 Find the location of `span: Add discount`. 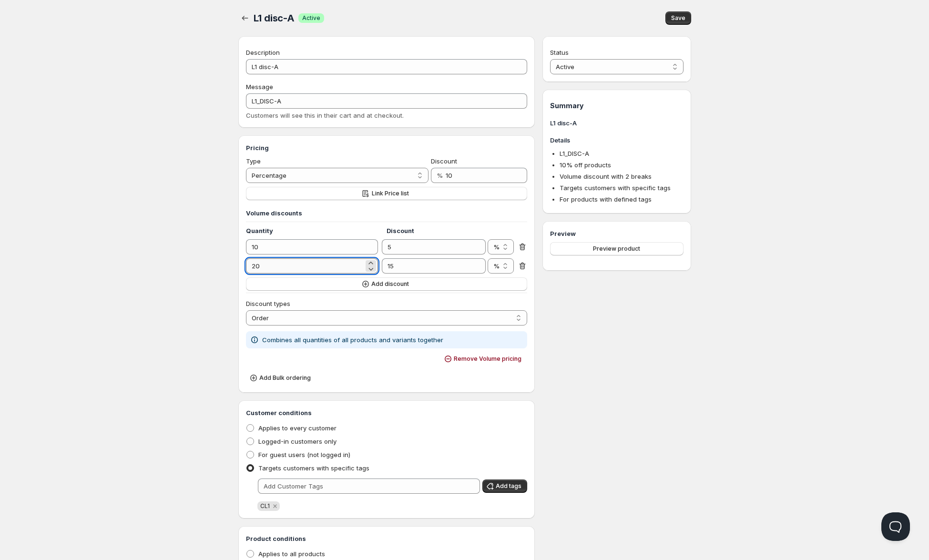

span: Add discount is located at coordinates (389, 284).